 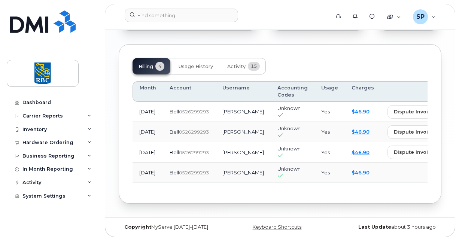 What do you see at coordinates (189, 91) in the screenshot?
I see `th: Account` at bounding box center [189, 91].